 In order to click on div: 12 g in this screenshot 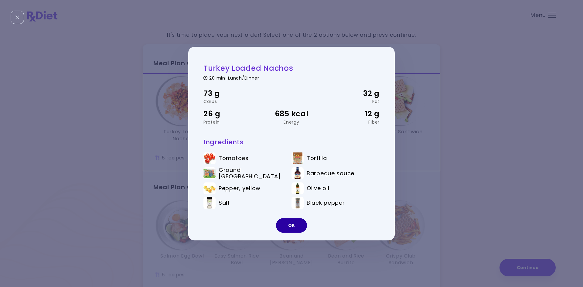, I will do `click(350, 114)`.